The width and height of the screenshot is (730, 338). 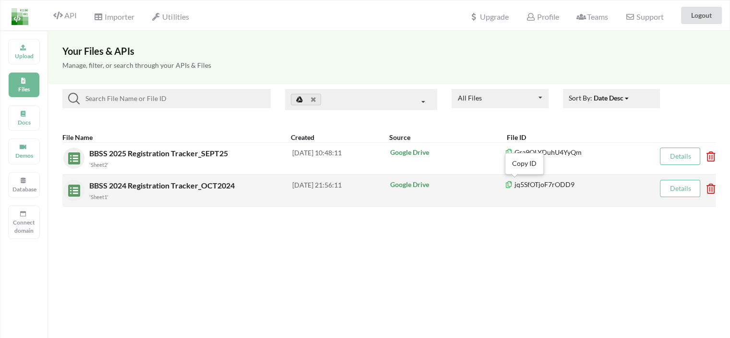 What do you see at coordinates (173, 98) in the screenshot?
I see `input: Search File Name or File ID` at bounding box center [173, 98].